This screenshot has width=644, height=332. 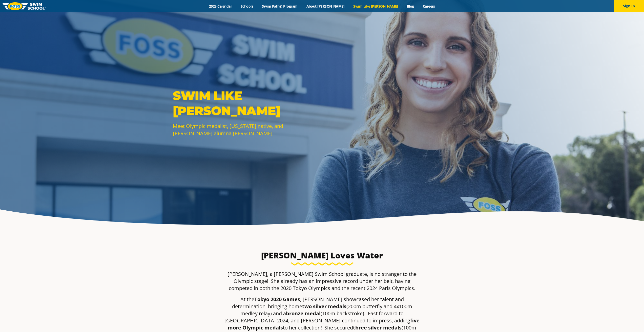 I want to click on a: Schools, so click(x=247, y=6).